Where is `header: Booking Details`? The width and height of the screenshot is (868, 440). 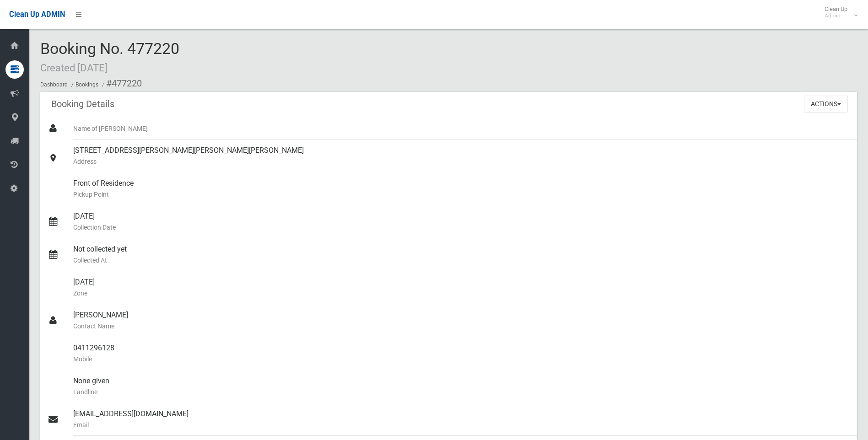 header: Booking Details is located at coordinates (83, 104).